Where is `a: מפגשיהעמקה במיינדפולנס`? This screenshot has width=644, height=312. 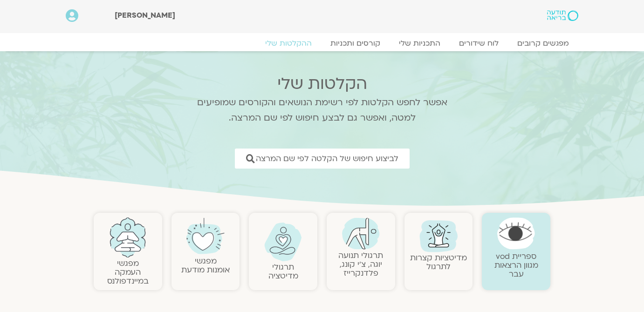
a: מפגשיהעמקה במיינדפולנס is located at coordinates (128, 272).